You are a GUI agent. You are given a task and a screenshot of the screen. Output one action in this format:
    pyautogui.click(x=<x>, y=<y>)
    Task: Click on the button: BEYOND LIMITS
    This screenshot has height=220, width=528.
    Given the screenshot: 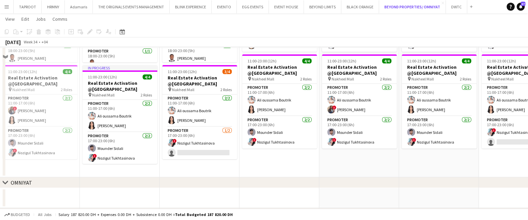 What is the action you would take?
    pyautogui.click(x=323, y=7)
    